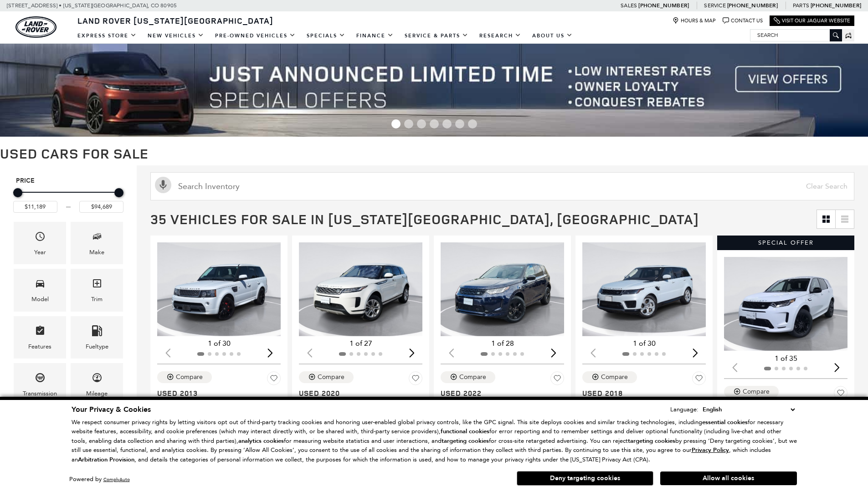  What do you see at coordinates (743, 21) in the screenshot?
I see `a: Contact Us` at bounding box center [743, 21].